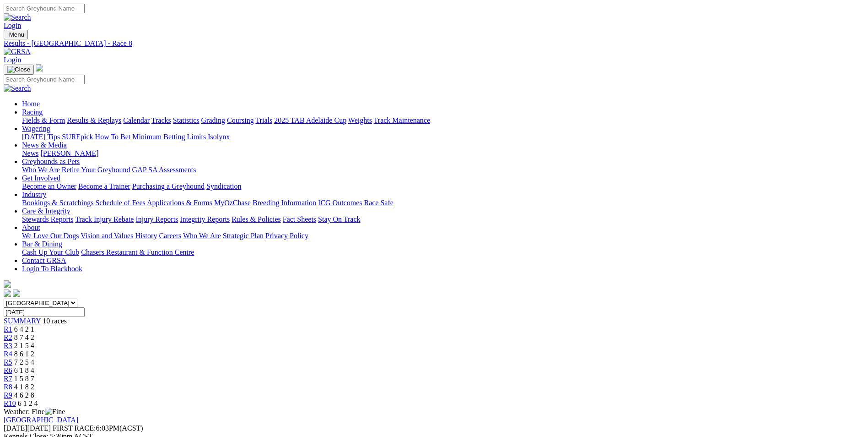 The height and width of the screenshot is (437, 868). What do you see at coordinates (186, 120) in the screenshot?
I see `a: Statistics` at bounding box center [186, 120].